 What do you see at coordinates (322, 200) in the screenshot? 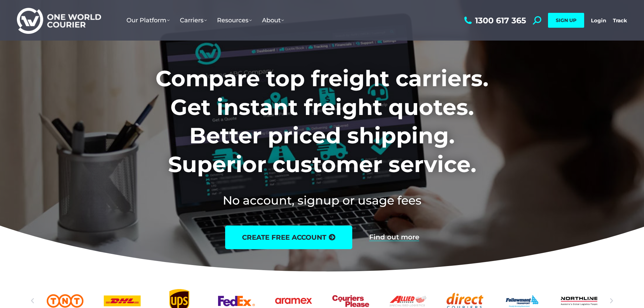
I see `h2: No account, signup or usage fees` at bounding box center [322, 200].